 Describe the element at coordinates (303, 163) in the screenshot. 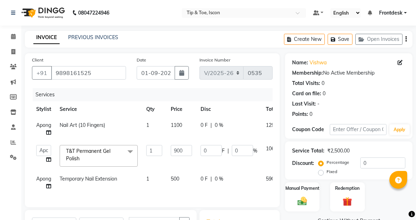

I see `div: Discount:` at that location.